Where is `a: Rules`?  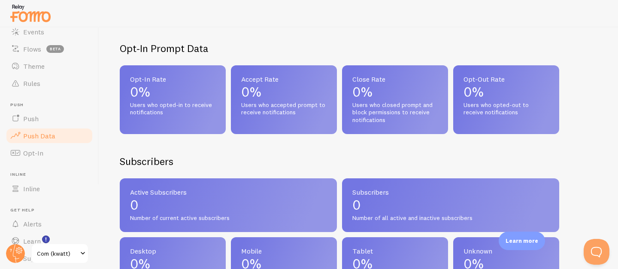
a: Rules is located at coordinates (49, 83).